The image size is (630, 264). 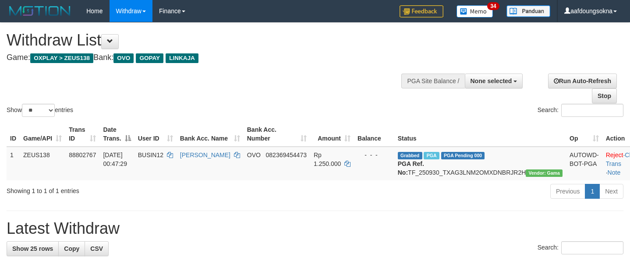 What do you see at coordinates (327, 159) in the screenshot?
I see `span: Rp 1.250.000` at bounding box center [327, 159].